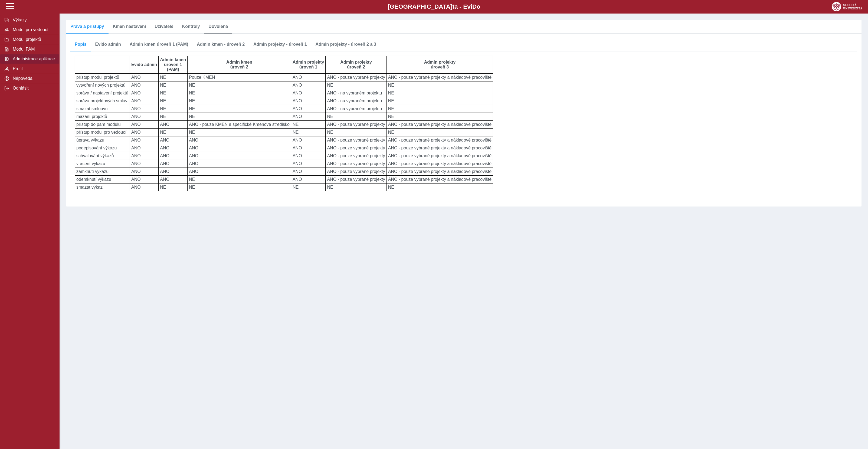 This screenshot has height=449, width=868. I want to click on th: Admin kmen úroveň 2, so click(239, 65).